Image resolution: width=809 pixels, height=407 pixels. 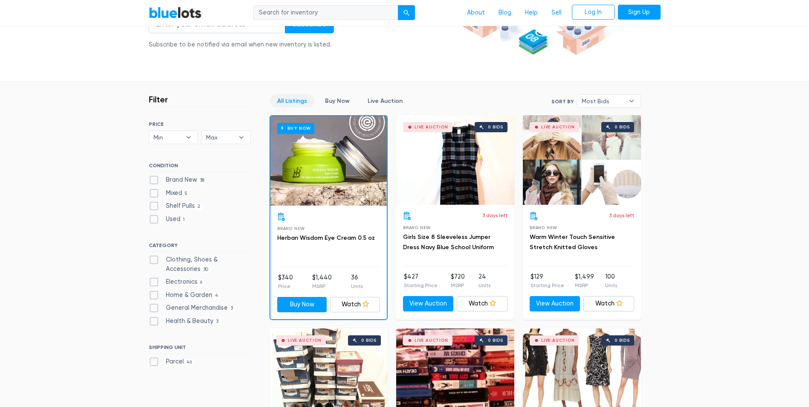 I want to click on li: $340, so click(x=285, y=281).